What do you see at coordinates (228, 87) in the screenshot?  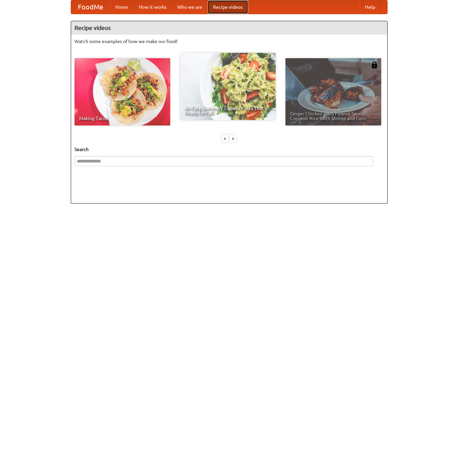 I see `a: An Easy, Summery Tomato Pasta That's Ready for Fall` at bounding box center [228, 87].